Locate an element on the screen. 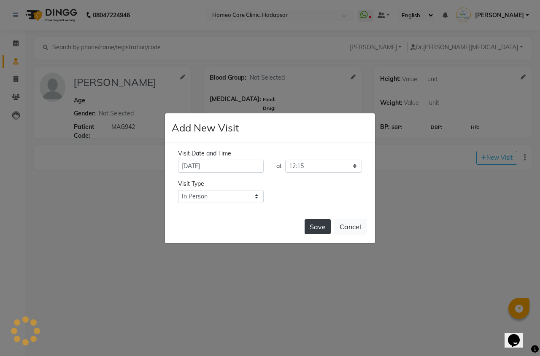 Image resolution: width=540 pixels, height=356 pixels. div: at is located at coordinates (279, 166).